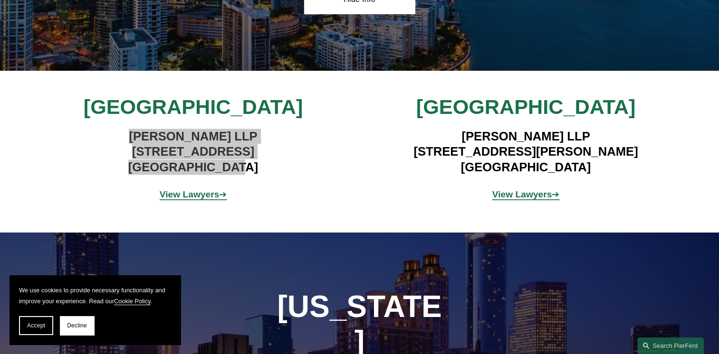  I want to click on section: Cookie banner, so click(95, 310).